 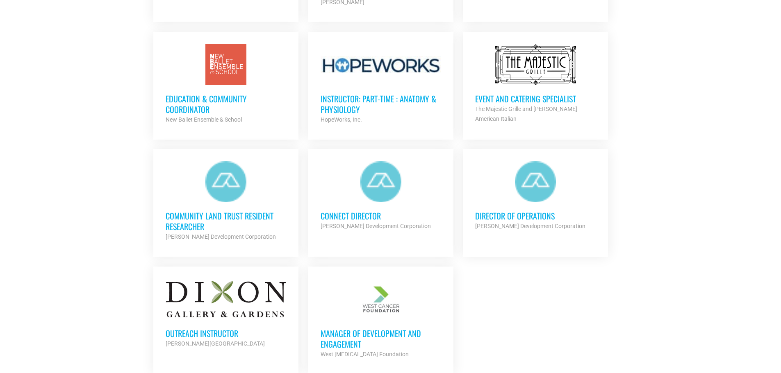 What do you see at coordinates (381, 84) in the screenshot?
I see `a: Instructor: Part-Time : Anatomy & Physiology HopeWorks, Inc.` at bounding box center [381, 84].